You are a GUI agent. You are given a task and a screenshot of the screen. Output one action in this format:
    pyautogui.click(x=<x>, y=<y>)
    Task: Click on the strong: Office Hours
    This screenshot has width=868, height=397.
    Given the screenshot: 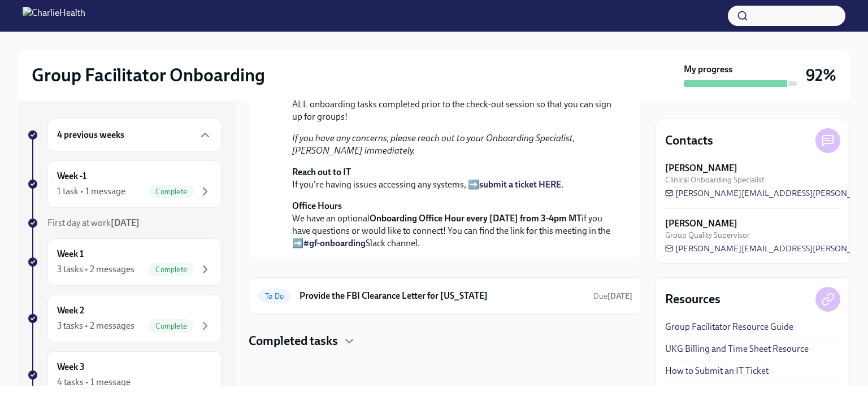 What is the action you would take?
    pyautogui.click(x=317, y=206)
    